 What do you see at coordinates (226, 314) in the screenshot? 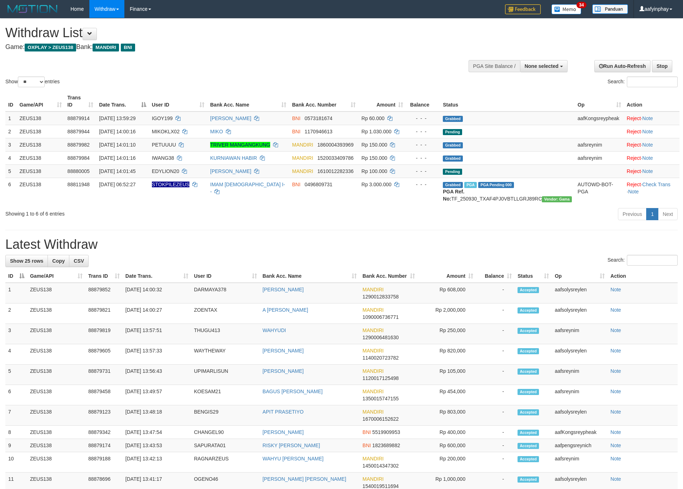
I see `td: ZOENTAX` at bounding box center [226, 314].